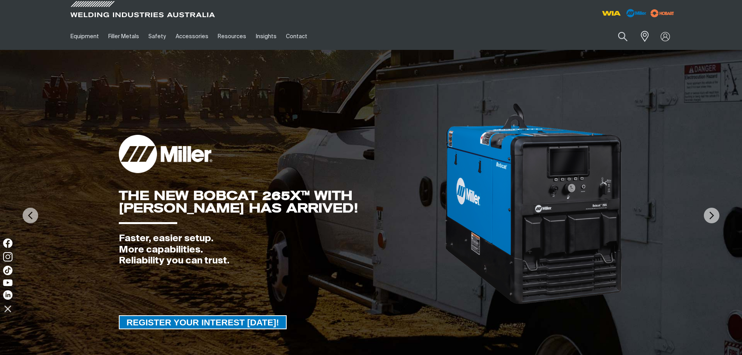  I want to click on a: Resources, so click(232, 36).